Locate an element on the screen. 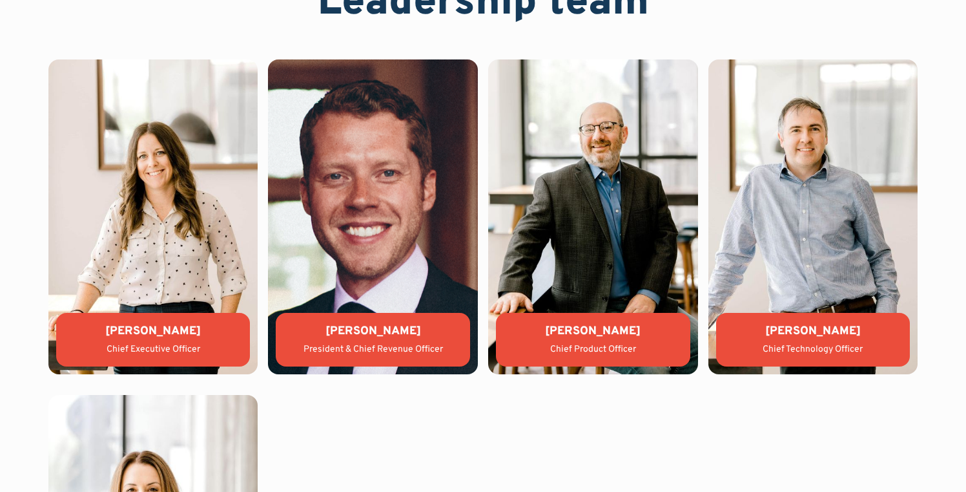 This screenshot has height=492, width=966. img: Matthew Groner is located at coordinates (593, 216).